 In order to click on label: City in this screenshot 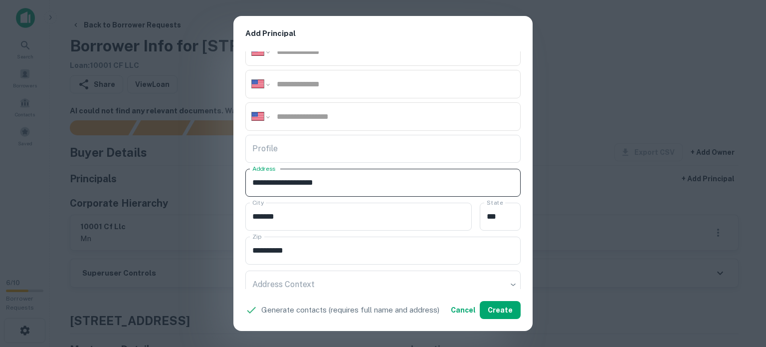, I will do `click(258, 202)`.